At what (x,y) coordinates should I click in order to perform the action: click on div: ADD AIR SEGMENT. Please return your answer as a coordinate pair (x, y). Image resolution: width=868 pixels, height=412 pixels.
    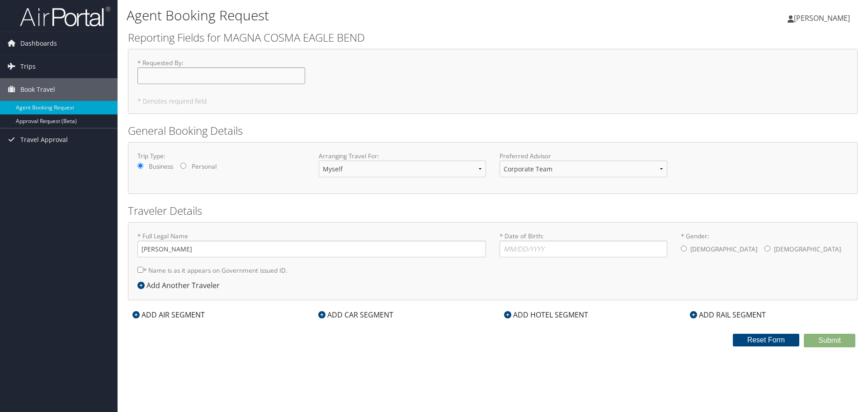
    Looking at the image, I should click on (169, 314).